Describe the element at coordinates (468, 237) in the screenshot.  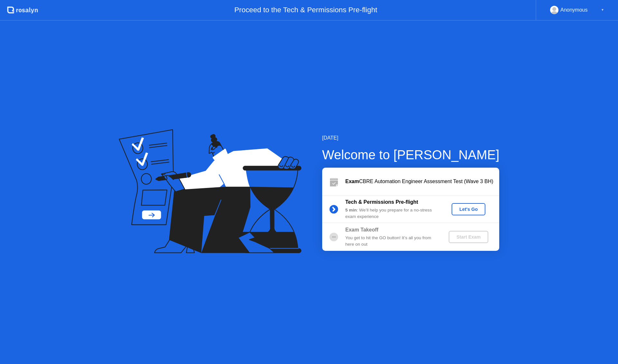
I see `button: Start Exam` at that location.